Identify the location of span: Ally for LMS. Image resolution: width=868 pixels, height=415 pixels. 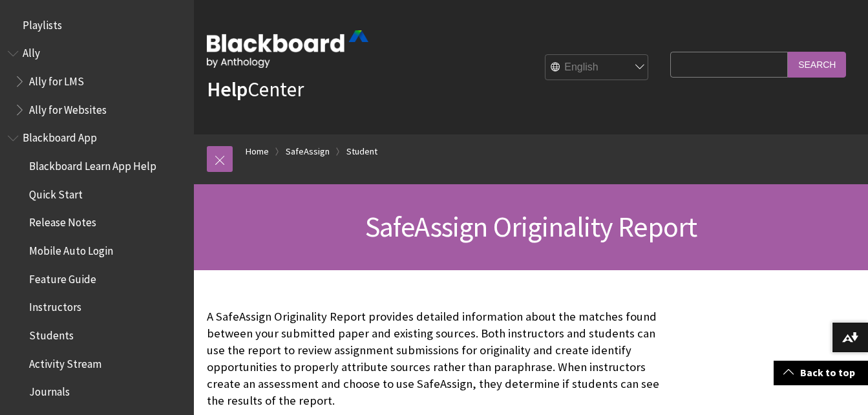
(56, 79).